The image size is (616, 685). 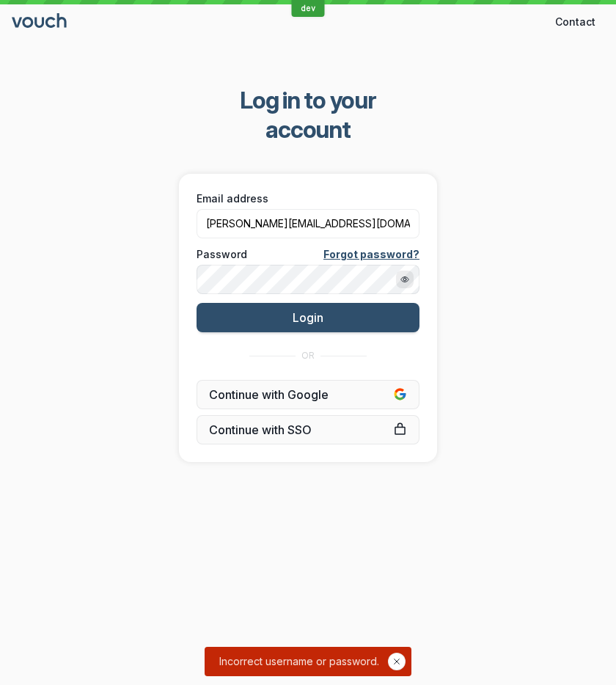 I want to click on span: OR, so click(x=308, y=356).